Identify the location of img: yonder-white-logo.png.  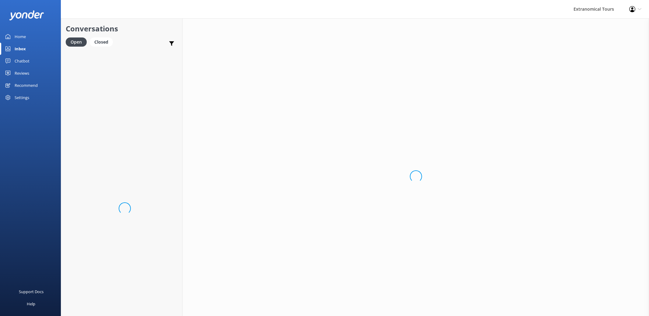
(26, 15).